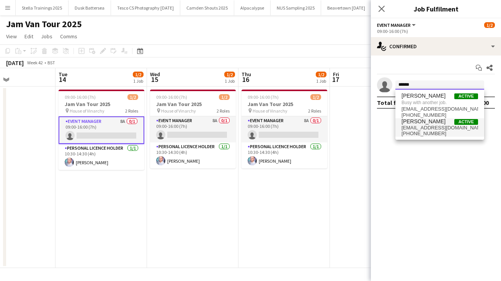 The image size is (501, 281). I want to click on span: 16, so click(246, 79).